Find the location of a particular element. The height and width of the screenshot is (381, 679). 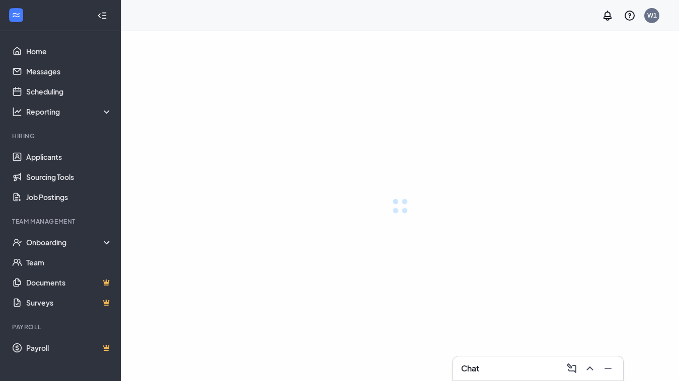

div: W1 is located at coordinates (651, 15).